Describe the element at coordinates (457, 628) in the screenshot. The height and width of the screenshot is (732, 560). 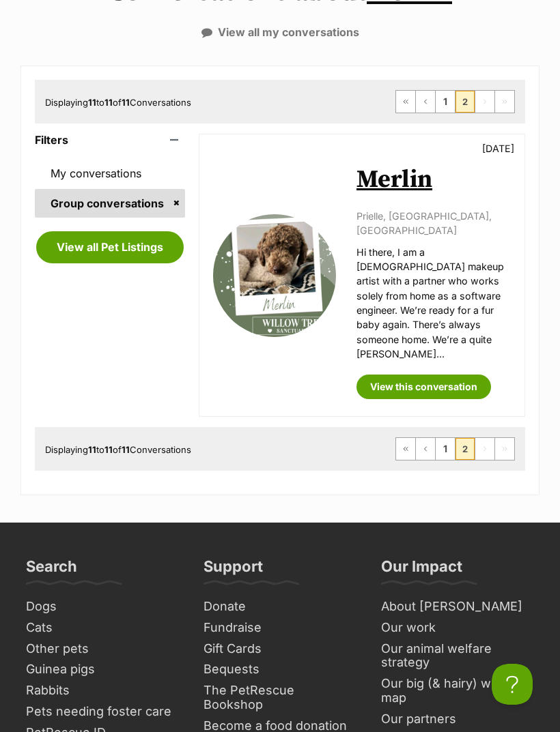
I see `a: Our work` at that location.